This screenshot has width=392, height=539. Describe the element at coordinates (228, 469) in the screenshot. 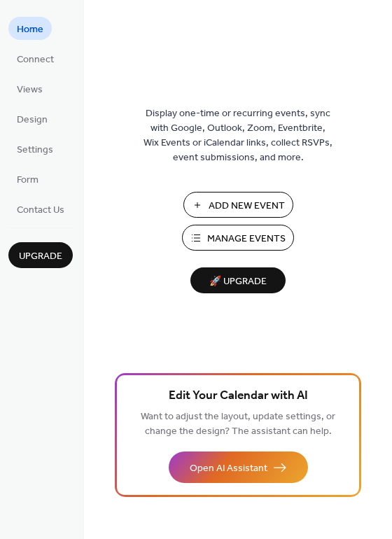

I see `span: Open AI Assistant` at that location.